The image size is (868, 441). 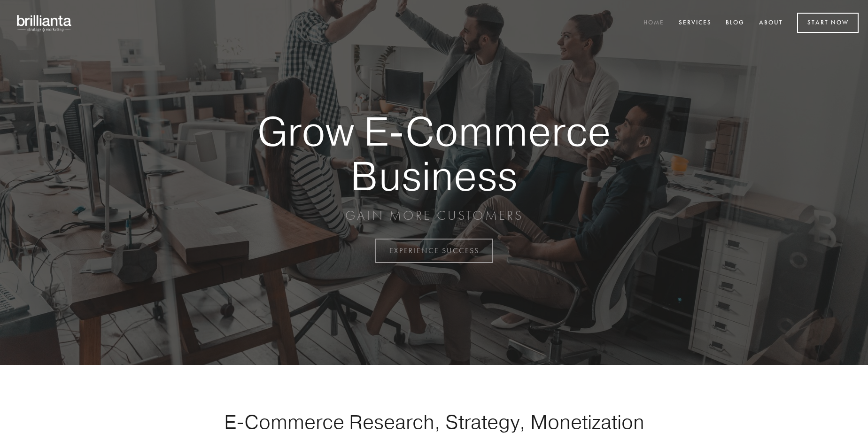 I want to click on a: Services, so click(x=695, y=23).